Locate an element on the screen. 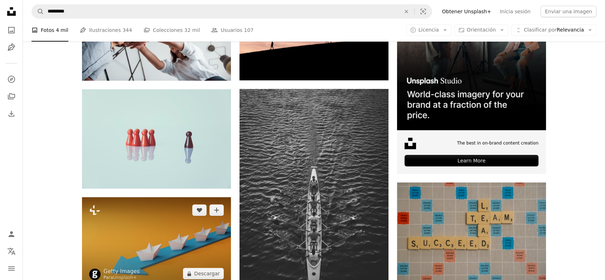 Image resolution: width=605 pixels, height=280 pixels. a: Usuarios 107 is located at coordinates (233, 30).